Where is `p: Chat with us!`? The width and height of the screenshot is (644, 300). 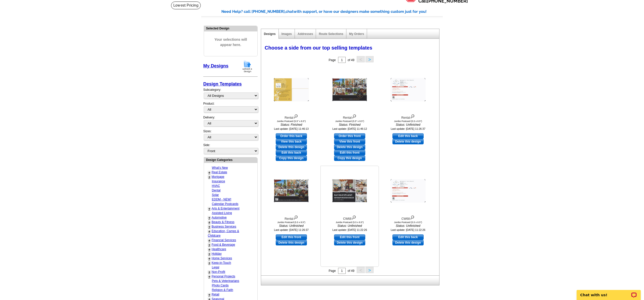
p: Chat with us! is located at coordinates (32, 11).